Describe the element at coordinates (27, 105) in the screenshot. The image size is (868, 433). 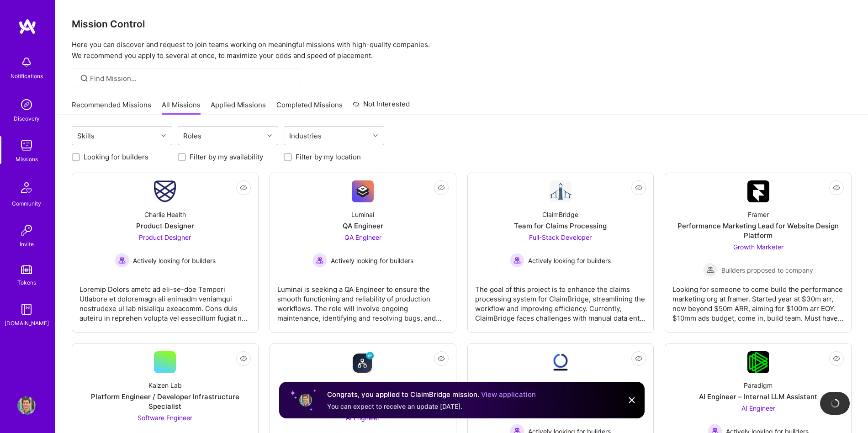
I see `img: discovery` at that location.